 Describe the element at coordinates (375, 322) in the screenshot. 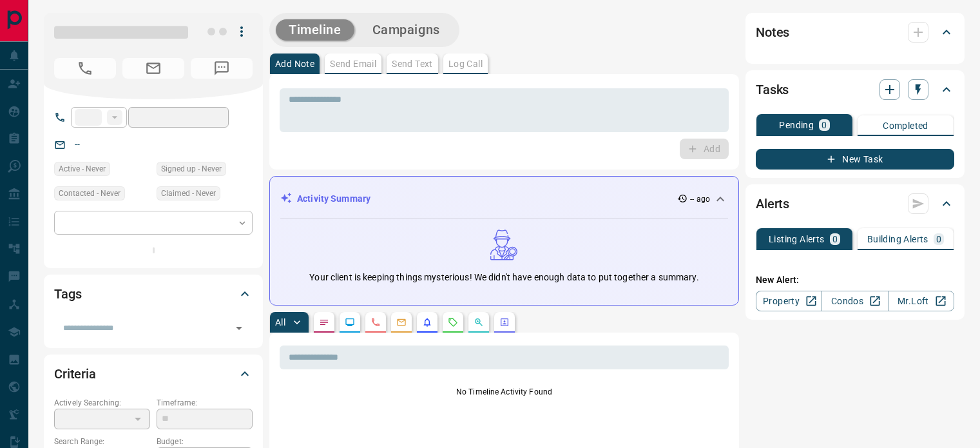

I see `svg: Calls` at that location.